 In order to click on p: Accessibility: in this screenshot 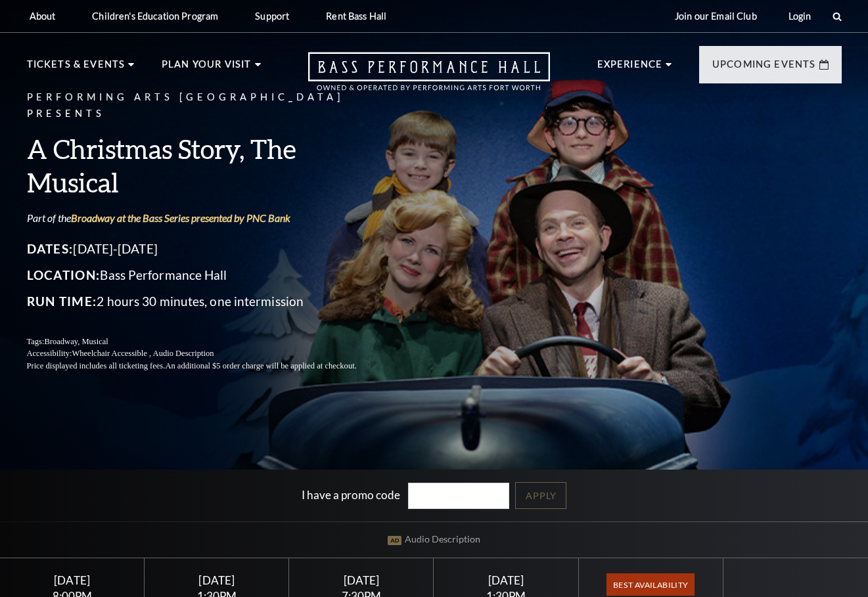, I will do `click(208, 353)`.